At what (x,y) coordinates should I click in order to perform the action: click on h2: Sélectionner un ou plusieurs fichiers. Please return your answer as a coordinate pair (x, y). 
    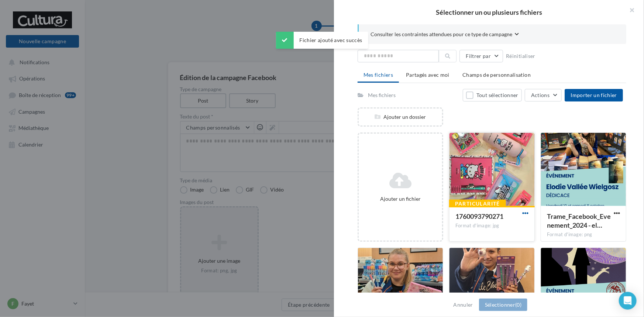
    Looking at the image, I should click on (489, 12).